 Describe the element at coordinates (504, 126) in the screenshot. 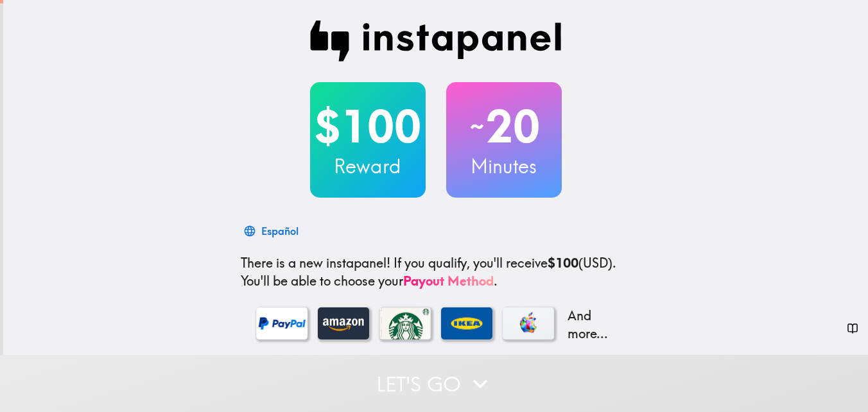

I see `h2: 20` at that location.